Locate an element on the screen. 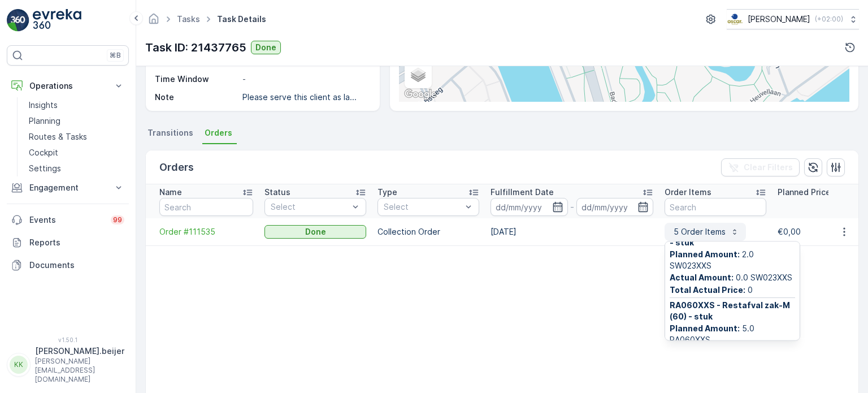 The height and width of the screenshot is (393, 868). a: Events99 is located at coordinates (67, 220).